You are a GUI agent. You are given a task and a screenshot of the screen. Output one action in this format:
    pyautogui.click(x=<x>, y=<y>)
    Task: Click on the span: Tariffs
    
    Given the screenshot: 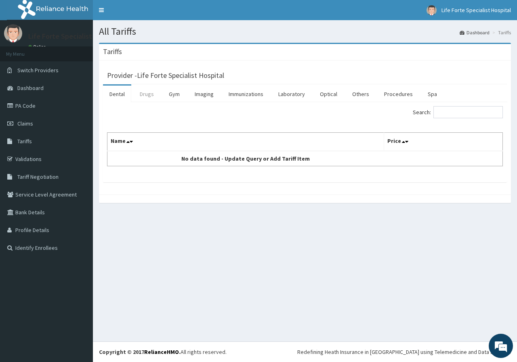 What is the action you would take?
    pyautogui.click(x=25, y=141)
    